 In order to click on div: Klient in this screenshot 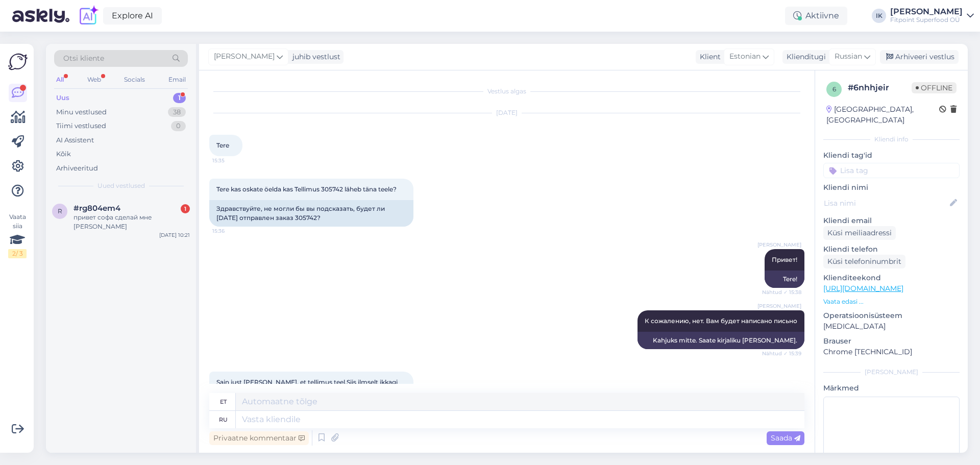, I will do `click(708, 56)`.